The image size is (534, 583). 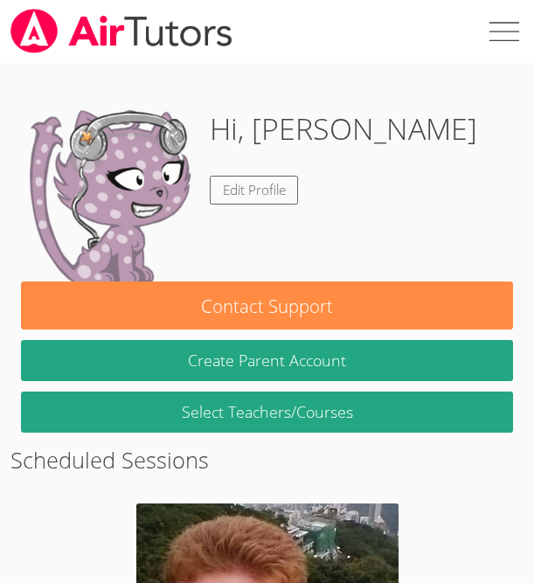 What do you see at coordinates (122, 31) in the screenshot?
I see `img: airtutors_banner-c4298cdbf04f3fff15de1276eac7730deb9818008684d7c2e4769d2f7ddbe033.png` at bounding box center [122, 31].